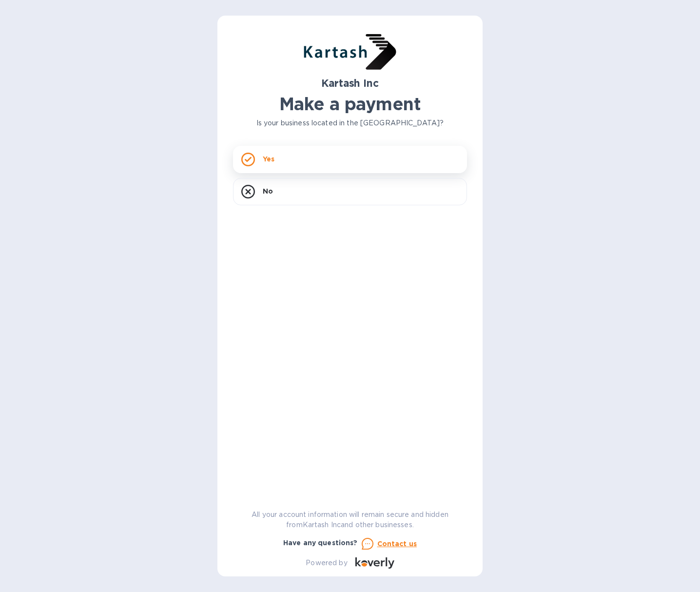 The image size is (700, 592). Describe the element at coordinates (320, 543) in the screenshot. I see `b: Have any questions?` at that location.